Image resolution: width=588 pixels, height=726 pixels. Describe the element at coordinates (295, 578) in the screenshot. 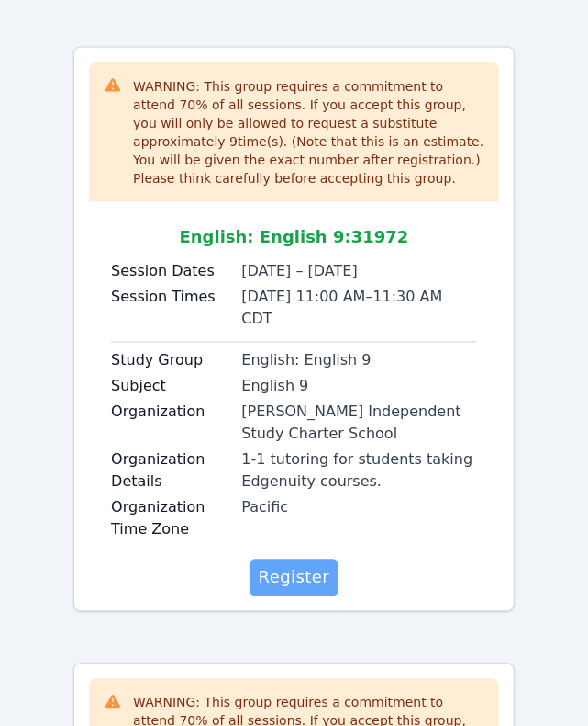

I see `span: Register` at that location.